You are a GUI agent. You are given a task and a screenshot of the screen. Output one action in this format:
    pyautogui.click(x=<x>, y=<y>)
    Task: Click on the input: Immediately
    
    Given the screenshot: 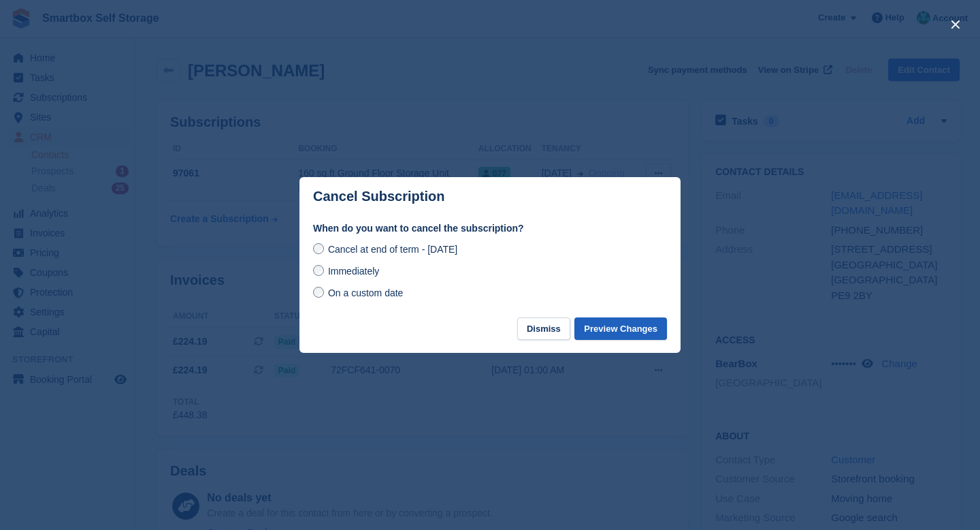 What is the action you would take?
    pyautogui.click(x=318, y=271)
    